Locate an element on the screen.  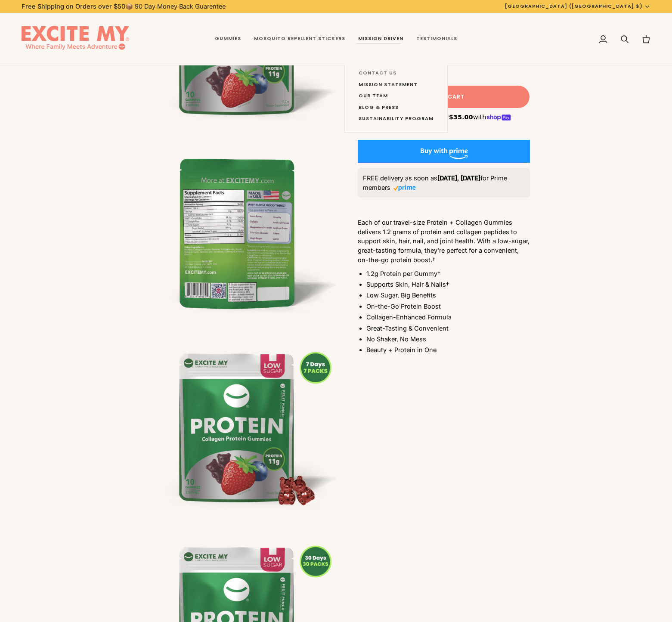
p: 📦 90 Day Money Back Guarentee is located at coordinates (124, 6).